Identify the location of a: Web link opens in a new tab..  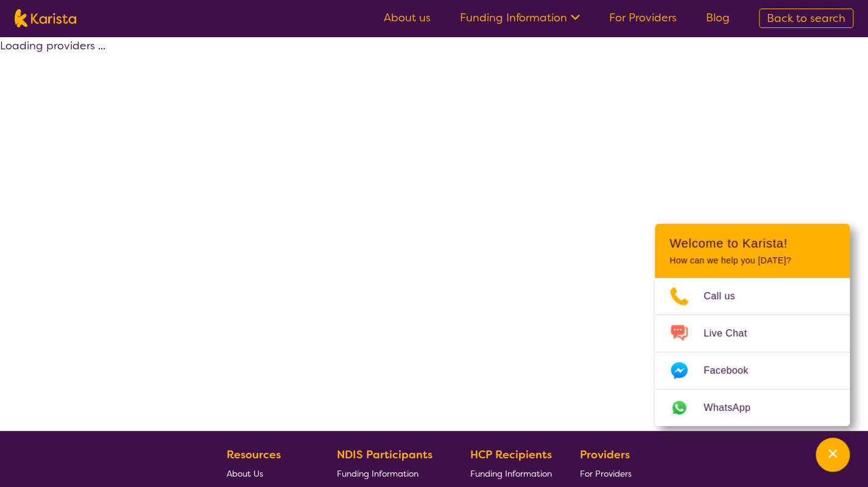
(752, 408).